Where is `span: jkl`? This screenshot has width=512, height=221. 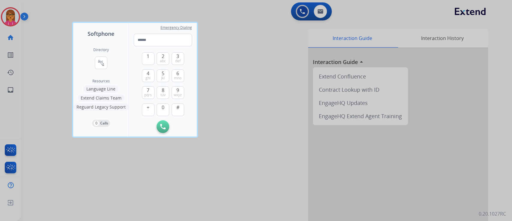 span: jkl is located at coordinates (163, 78).